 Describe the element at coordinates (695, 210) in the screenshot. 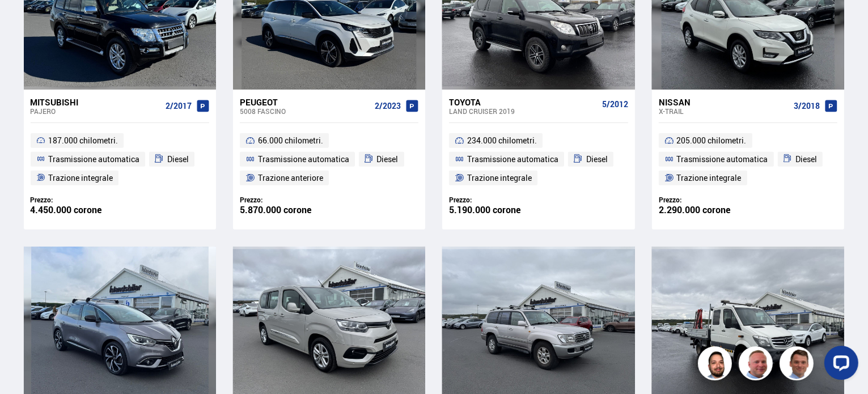

I see `font: 2.290.000 corone` at that location.